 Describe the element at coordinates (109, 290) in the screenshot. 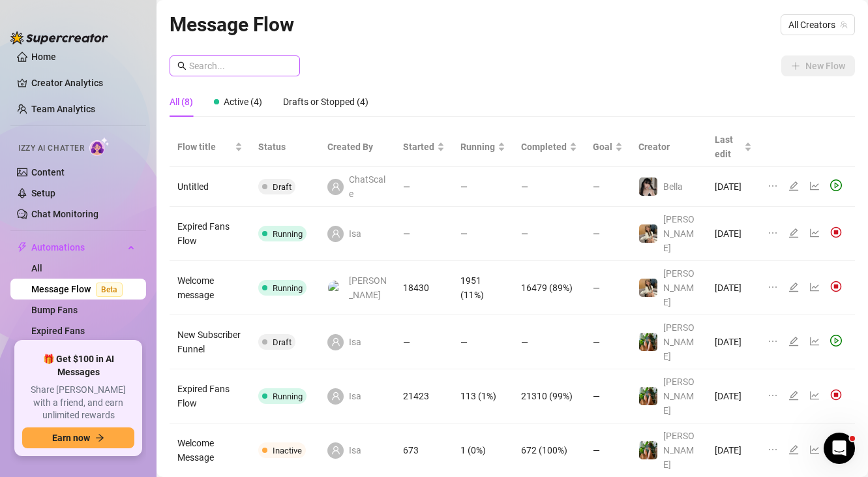

I see `span: Beta` at that location.